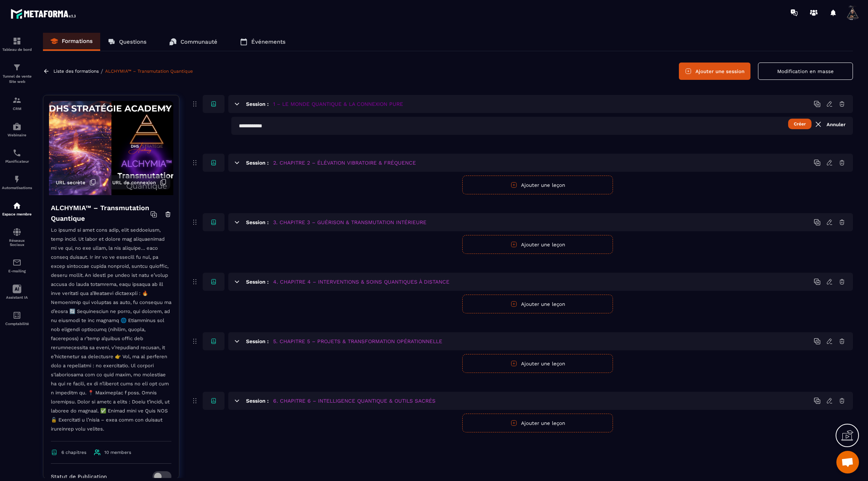  What do you see at coordinates (17, 323) in the screenshot?
I see `p: Comptabilité` at bounding box center [17, 323].